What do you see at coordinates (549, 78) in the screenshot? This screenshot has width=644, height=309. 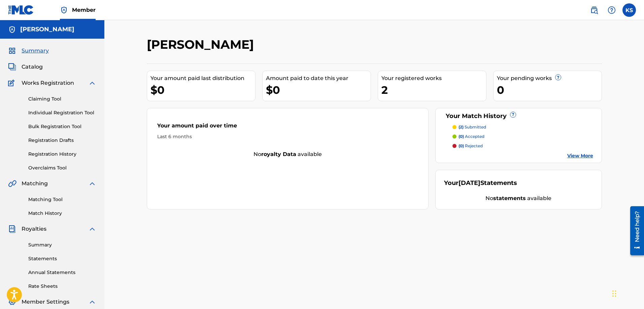 I see `div: Your pending works` at bounding box center [549, 78].